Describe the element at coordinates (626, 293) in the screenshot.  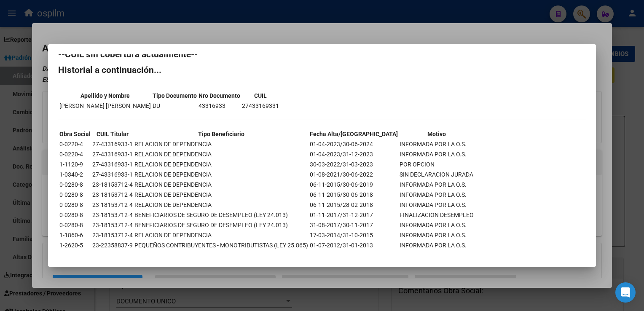
I see `div: Open Intercom Messenger` at that location.